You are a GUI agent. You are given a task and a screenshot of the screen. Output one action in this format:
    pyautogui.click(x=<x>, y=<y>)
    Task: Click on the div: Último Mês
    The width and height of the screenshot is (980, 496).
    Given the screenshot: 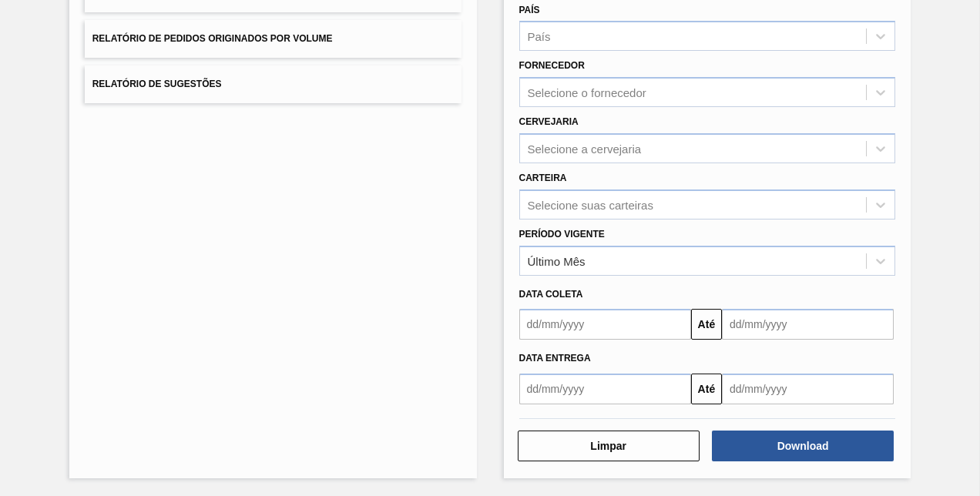 What is the action you would take?
    pyautogui.click(x=556, y=261)
    